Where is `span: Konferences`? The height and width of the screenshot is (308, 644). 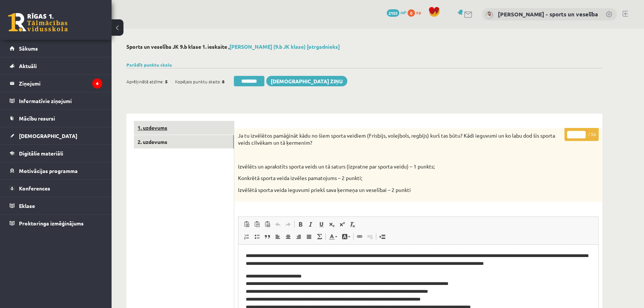
span: Konferences is located at coordinates (35, 188).